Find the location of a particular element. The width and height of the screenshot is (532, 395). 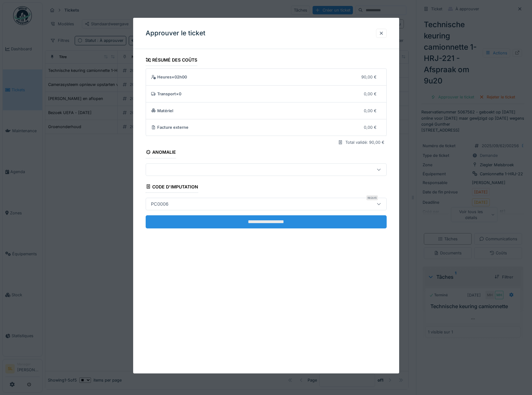

div: Heures × 02h00 is located at coordinates (254, 77).